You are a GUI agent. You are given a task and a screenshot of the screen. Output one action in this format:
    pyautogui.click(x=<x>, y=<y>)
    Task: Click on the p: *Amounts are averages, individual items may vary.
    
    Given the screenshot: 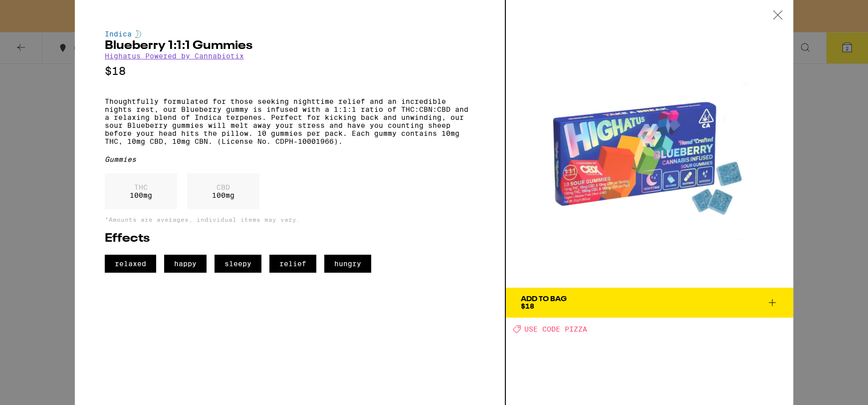 What is the action you would take?
    pyautogui.click(x=290, y=219)
    